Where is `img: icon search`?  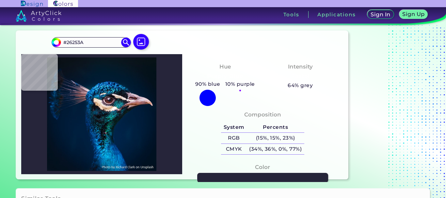 img: icon search is located at coordinates (126, 42).